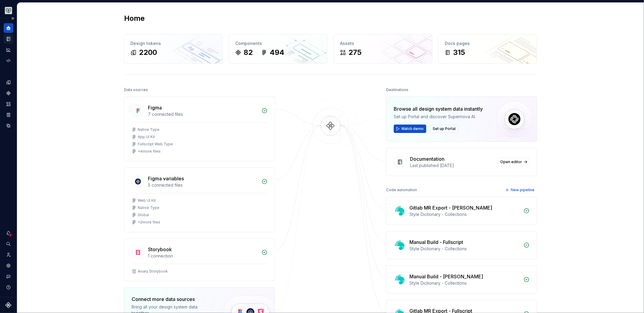  I want to click on div: 1 connection, so click(203, 256).